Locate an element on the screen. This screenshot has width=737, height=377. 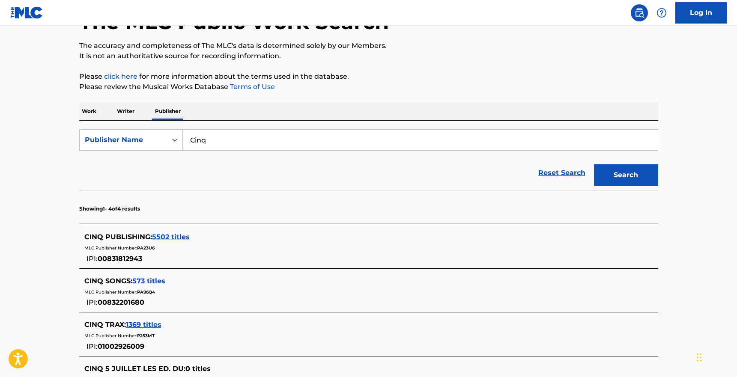
p: Showing 1 - 4 of 4 results is located at coordinates (110, 209).